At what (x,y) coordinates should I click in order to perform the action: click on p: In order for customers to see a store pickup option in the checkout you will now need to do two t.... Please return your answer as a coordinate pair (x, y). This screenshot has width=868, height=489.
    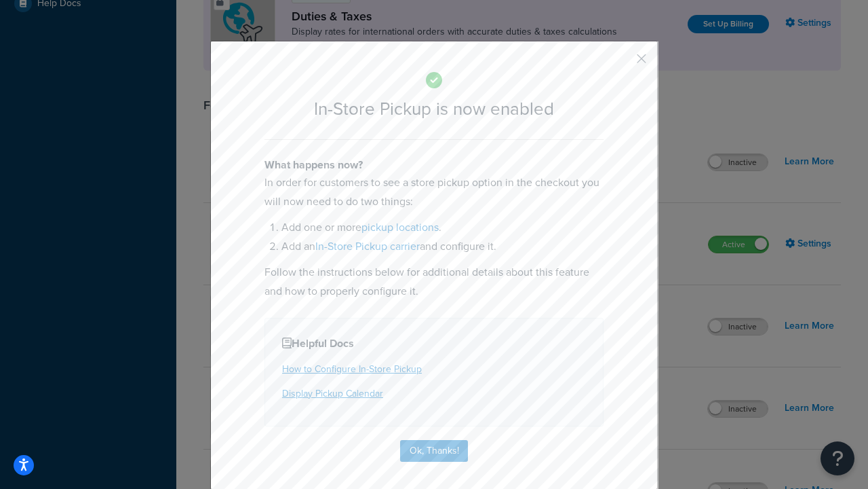
    Looking at the image, I should click on (434, 192).